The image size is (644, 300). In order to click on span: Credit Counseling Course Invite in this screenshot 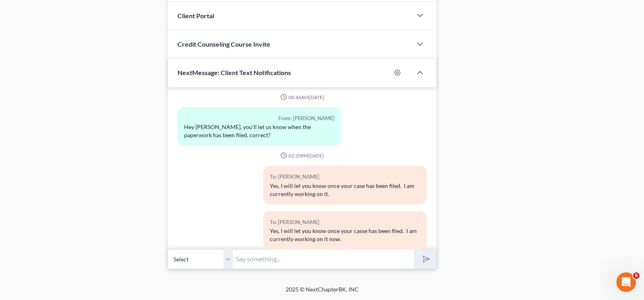, I will do `click(224, 44)`.